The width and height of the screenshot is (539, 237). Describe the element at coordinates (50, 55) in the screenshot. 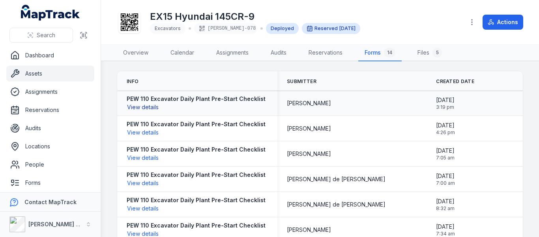

I see `a: Dashboard` at that location.